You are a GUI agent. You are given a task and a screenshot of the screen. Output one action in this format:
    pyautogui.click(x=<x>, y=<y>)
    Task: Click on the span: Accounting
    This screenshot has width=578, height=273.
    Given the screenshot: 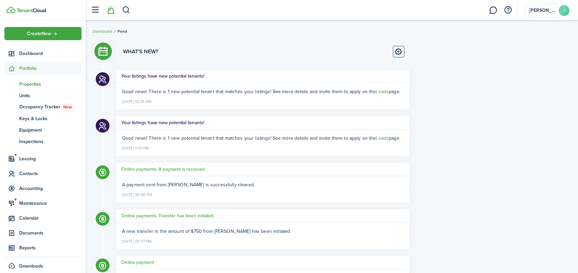 What is the action you would take?
    pyautogui.click(x=50, y=188)
    